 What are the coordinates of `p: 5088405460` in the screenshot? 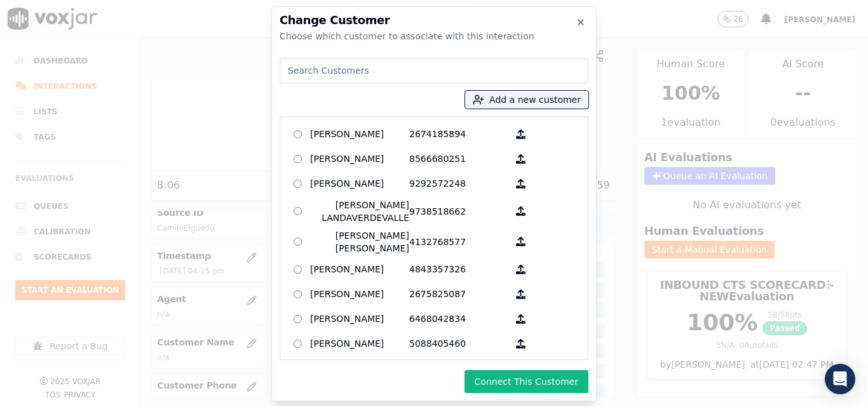 It's located at (459, 343).